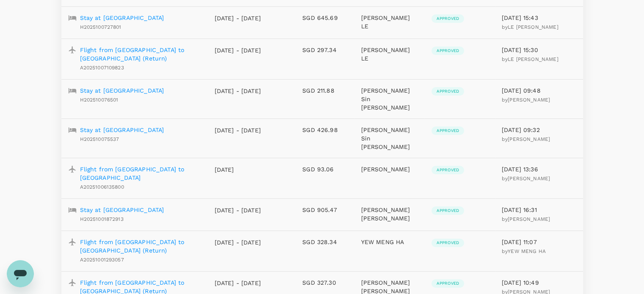  I want to click on p: SGD 328.34, so click(325, 242).